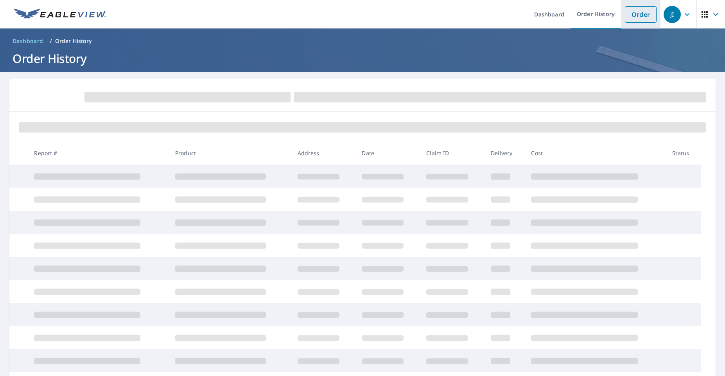  Describe the element at coordinates (683, 153) in the screenshot. I see `th: Status` at that location.